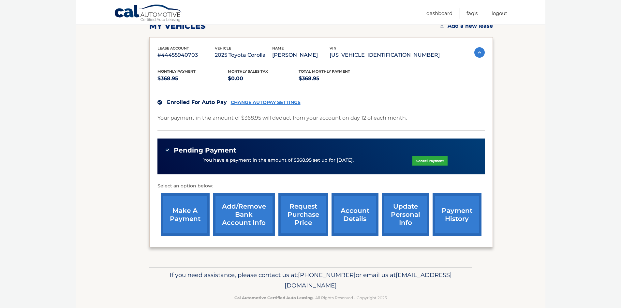 Image resolution: width=621 pixels, height=308 pixels. I want to click on a: update personal info, so click(405, 214).